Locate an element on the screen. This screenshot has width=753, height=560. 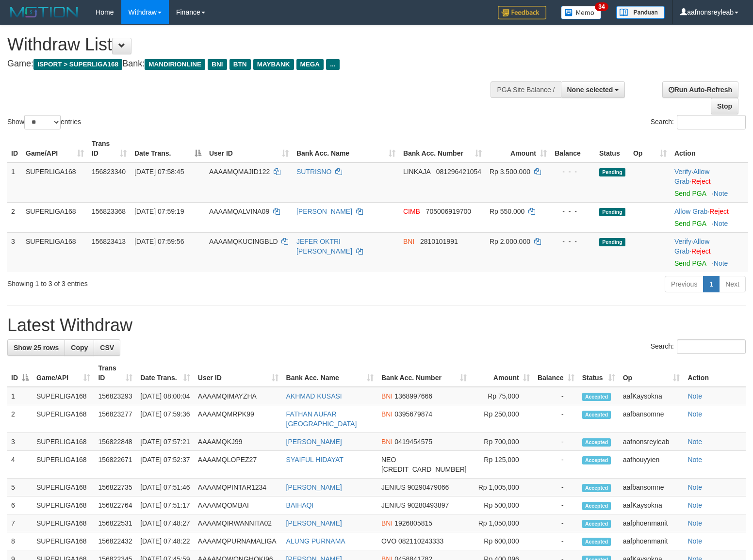
div: Showing 1 to 3 of 3 entries is located at coordinates (156, 282).